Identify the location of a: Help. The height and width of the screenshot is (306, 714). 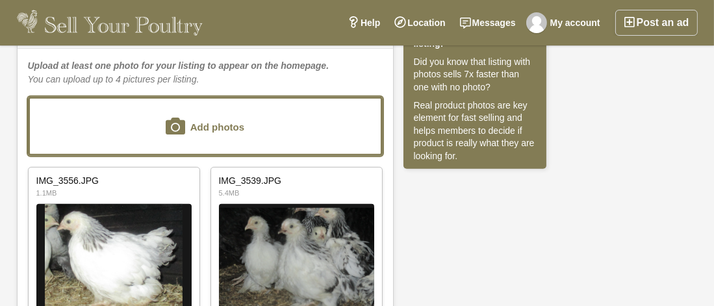
(364, 23).